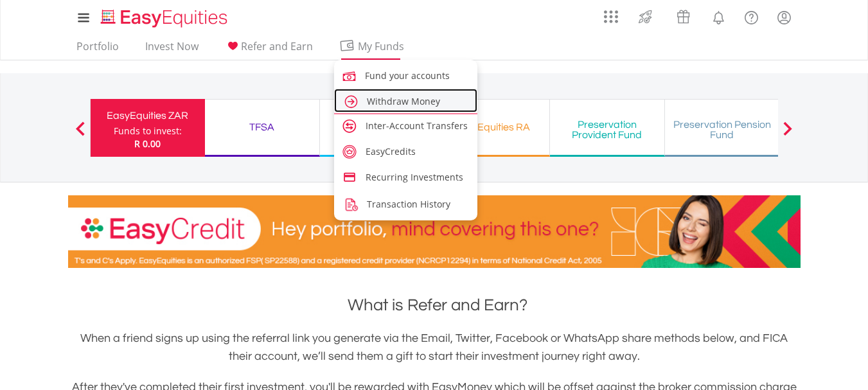 This screenshot has height=390, width=868. Describe the element at coordinates (407, 203) in the screenshot. I see `a: transaction-history.png Transaction History` at that location.